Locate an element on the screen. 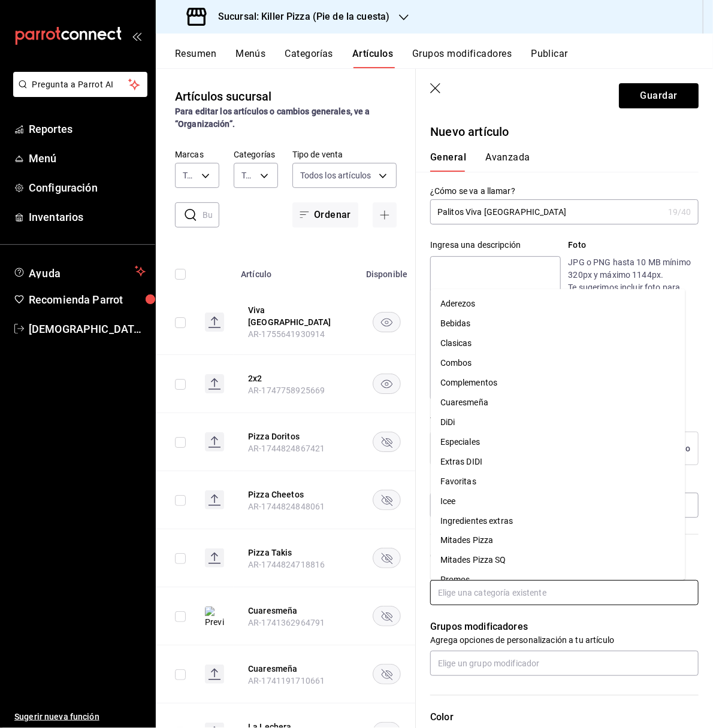 Image resolution: width=713 pixels, height=728 pixels. button: Resumen is located at coordinates (195, 58).